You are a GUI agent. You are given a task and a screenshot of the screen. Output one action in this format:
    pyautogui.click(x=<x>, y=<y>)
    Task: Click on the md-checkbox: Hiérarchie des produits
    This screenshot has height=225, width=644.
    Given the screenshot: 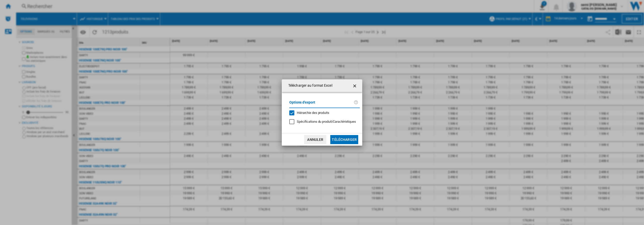 What is the action you would take?
    pyautogui.click(x=322, y=112)
    